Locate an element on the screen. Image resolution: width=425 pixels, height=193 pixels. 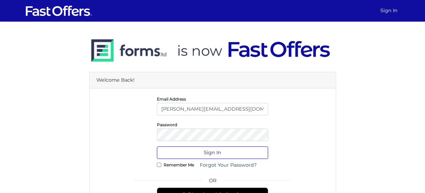
label: Password is located at coordinates (167, 125).